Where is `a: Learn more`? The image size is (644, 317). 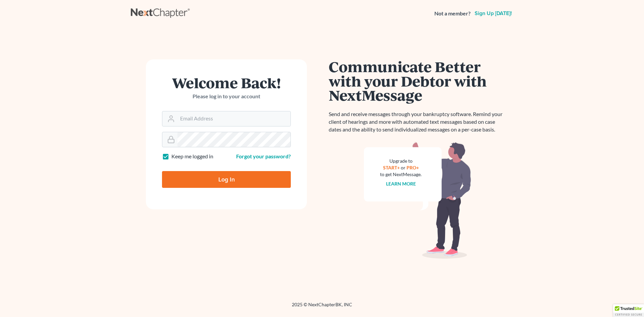 a: Learn more is located at coordinates (400, 183).